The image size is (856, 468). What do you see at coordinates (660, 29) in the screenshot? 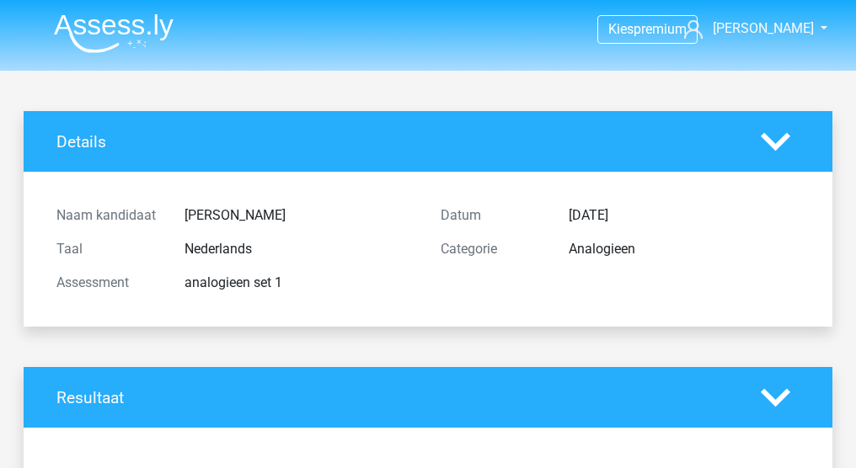
I see `span: premium` at bounding box center [660, 29].